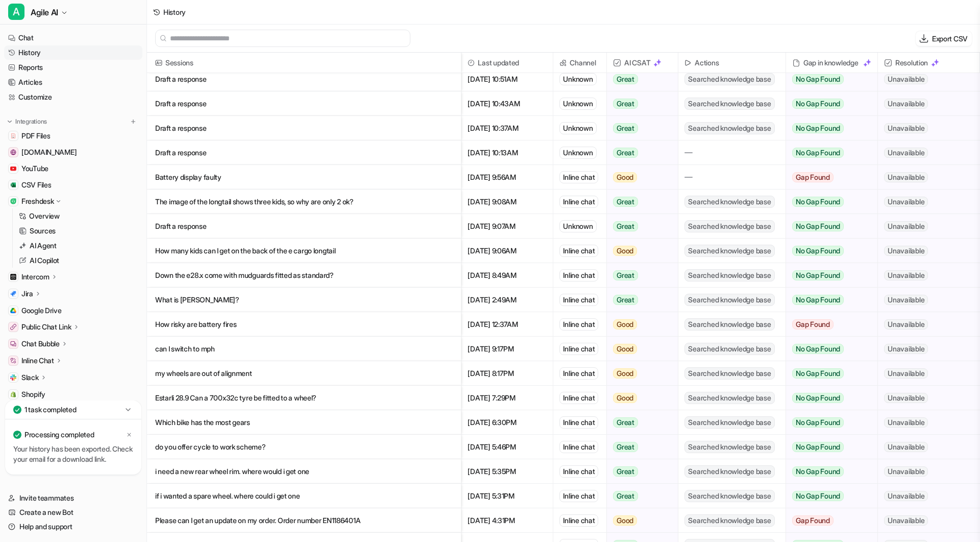 The height and width of the screenshot is (542, 980). I want to click on p: AI Agent, so click(43, 245).